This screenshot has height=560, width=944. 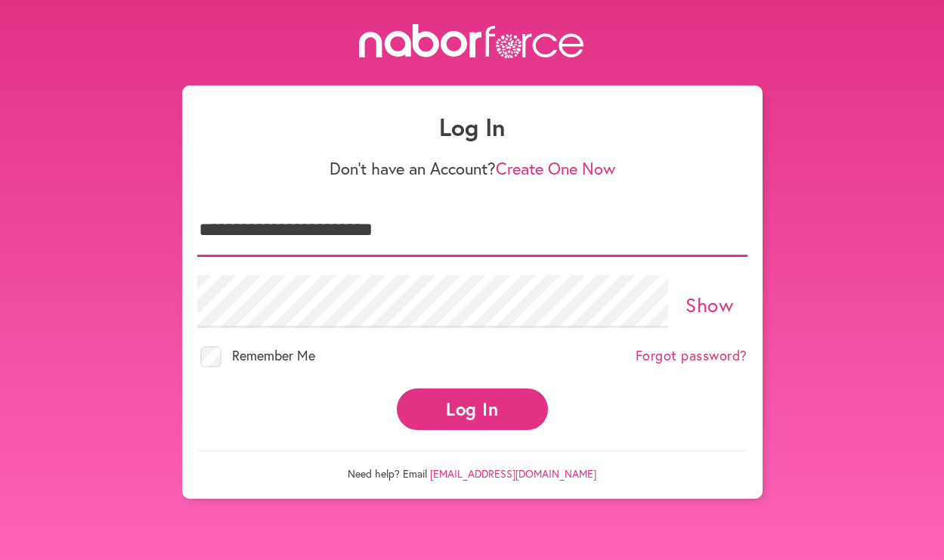 What do you see at coordinates (274, 355) in the screenshot?
I see `span: Remember Me` at bounding box center [274, 355].